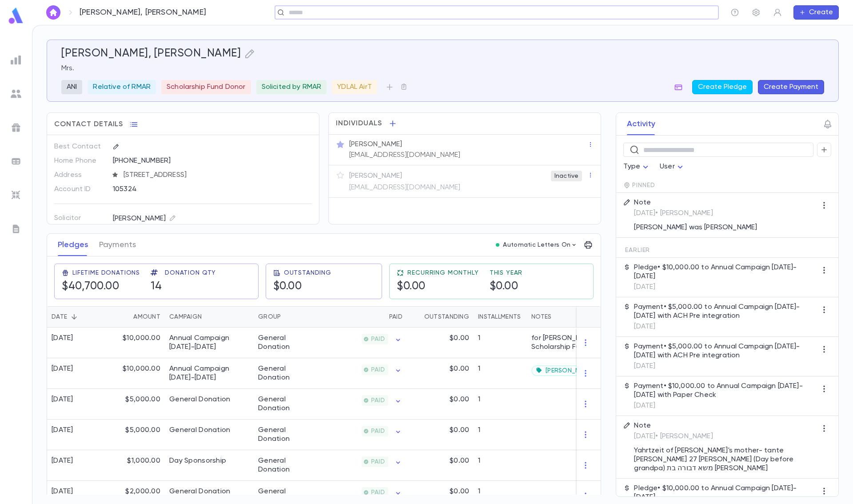 This screenshot has height=504, width=853. What do you see at coordinates (500, 317) in the screenshot?
I see `div: Installments` at bounding box center [500, 317].